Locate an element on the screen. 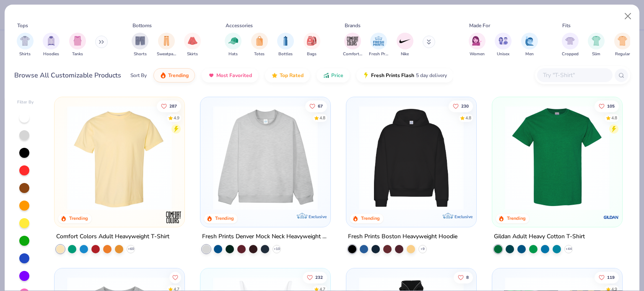 Image resolution: width=644 pixels, height=291 pixels. button: Fresh Prints Flash5 day delivery is located at coordinates (404, 76).